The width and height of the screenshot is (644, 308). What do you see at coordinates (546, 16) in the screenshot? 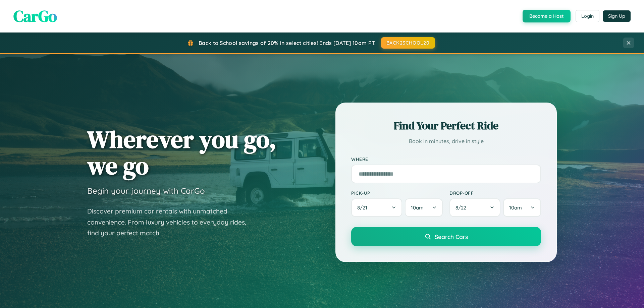
I see `button: Become a Host` at bounding box center [546, 16].